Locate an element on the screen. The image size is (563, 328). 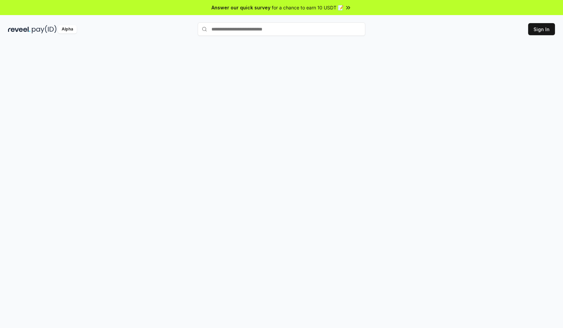
span: Answer our quick survey is located at coordinates (241, 7).